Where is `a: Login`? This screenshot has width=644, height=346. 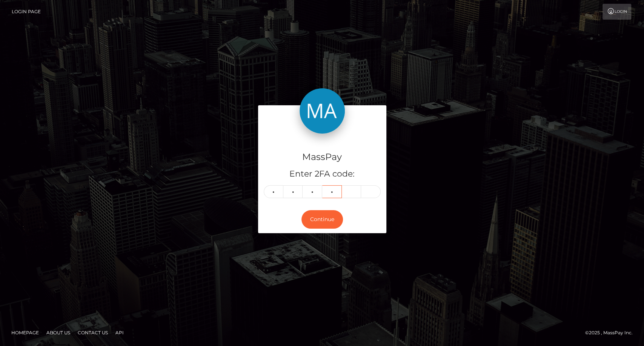 a: Login is located at coordinates (617, 12).